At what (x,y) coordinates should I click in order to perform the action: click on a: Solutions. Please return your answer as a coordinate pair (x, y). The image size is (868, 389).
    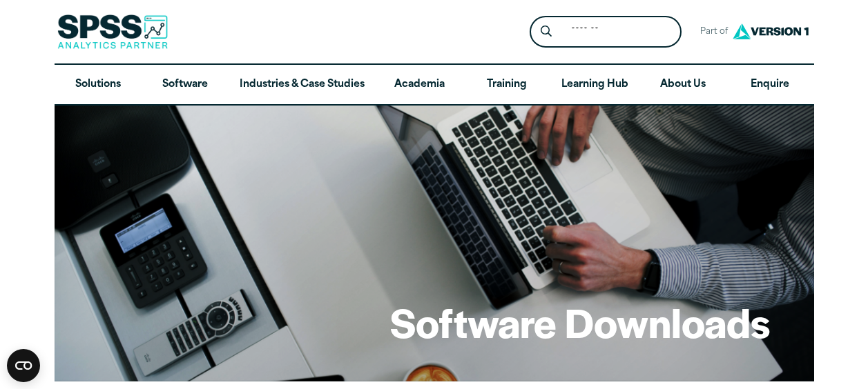
    Looking at the image, I should click on (98, 85).